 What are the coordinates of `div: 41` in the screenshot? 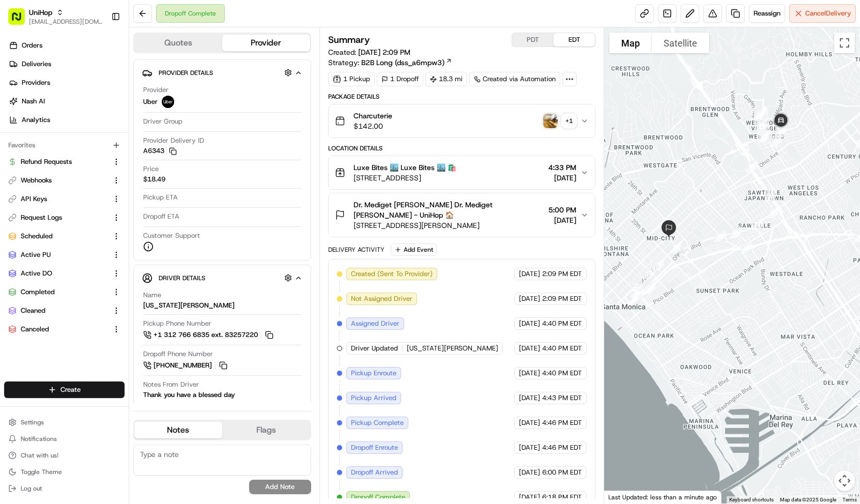 It's located at (760, 112).